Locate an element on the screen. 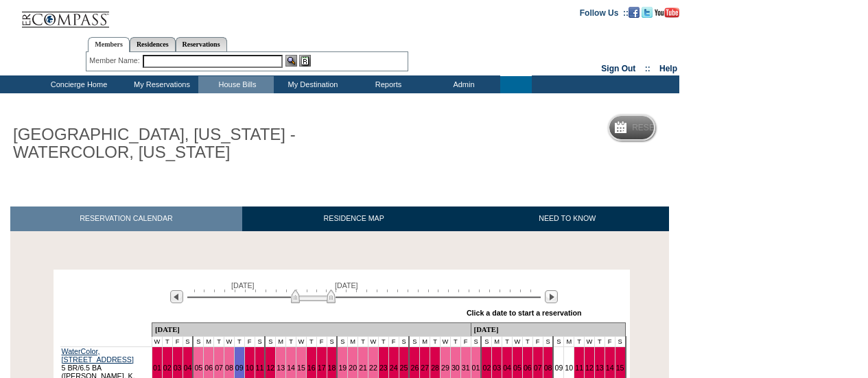 The image size is (868, 378). a: 31 is located at coordinates (466, 368).